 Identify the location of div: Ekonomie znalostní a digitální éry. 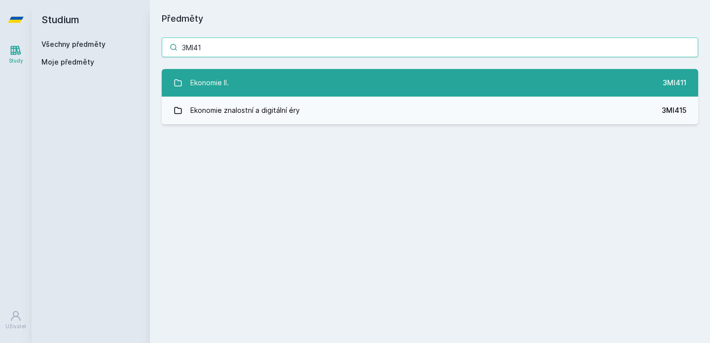
(245, 110).